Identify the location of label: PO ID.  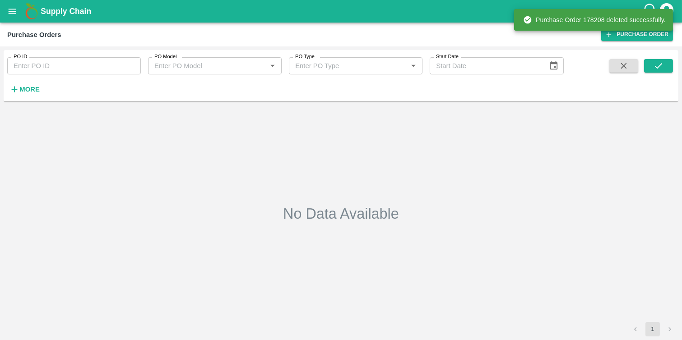
(20, 57).